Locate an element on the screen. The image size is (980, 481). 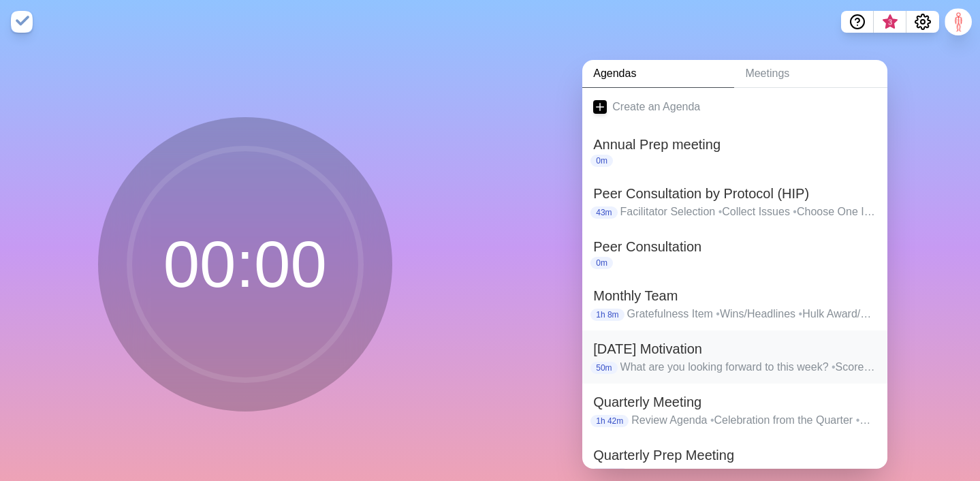
p: Gratefulness Item Wins/Headlines Hulk Award/Oh shit 10 min Staff Selection 10 Minute Staff Presen... is located at coordinates (752, 314).